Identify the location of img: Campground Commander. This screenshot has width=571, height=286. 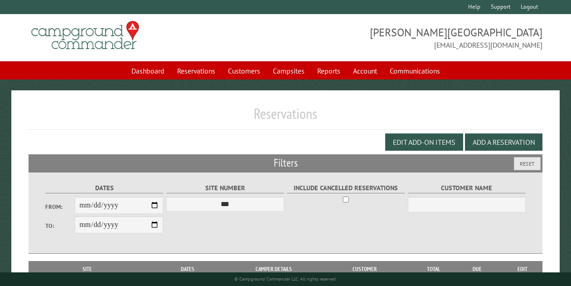
(85, 35).